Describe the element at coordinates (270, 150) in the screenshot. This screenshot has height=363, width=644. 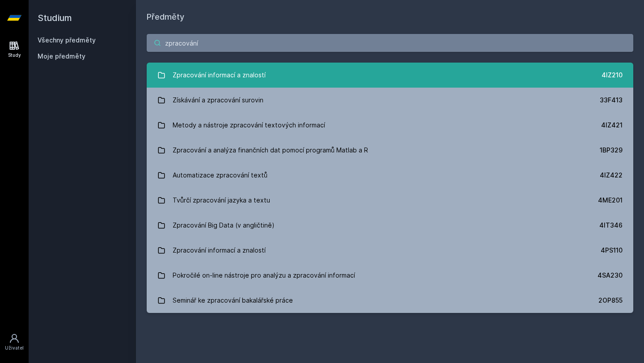
I see `div: Zpracování a analýza finančních dat pomocí programů Matlab a R` at that location.